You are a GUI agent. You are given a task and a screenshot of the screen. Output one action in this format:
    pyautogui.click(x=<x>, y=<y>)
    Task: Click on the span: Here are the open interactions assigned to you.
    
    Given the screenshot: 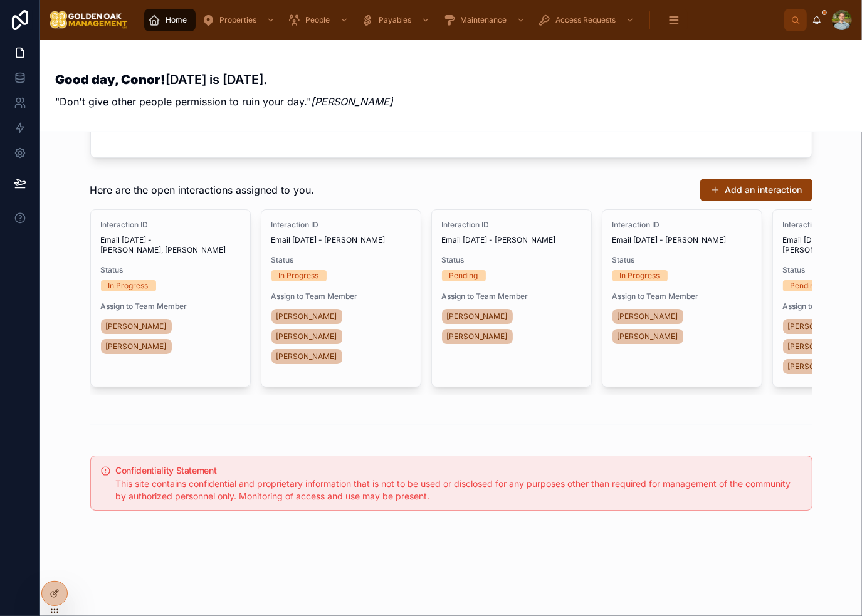 What is the action you would take?
    pyautogui.click(x=203, y=190)
    